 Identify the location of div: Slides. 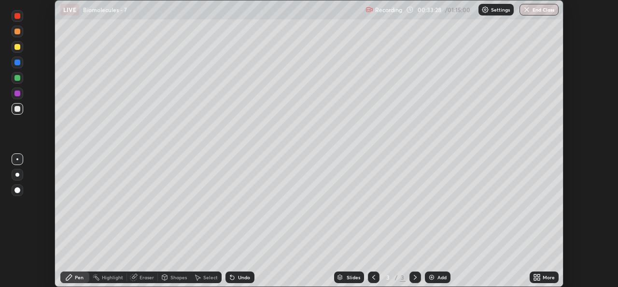
(354, 277).